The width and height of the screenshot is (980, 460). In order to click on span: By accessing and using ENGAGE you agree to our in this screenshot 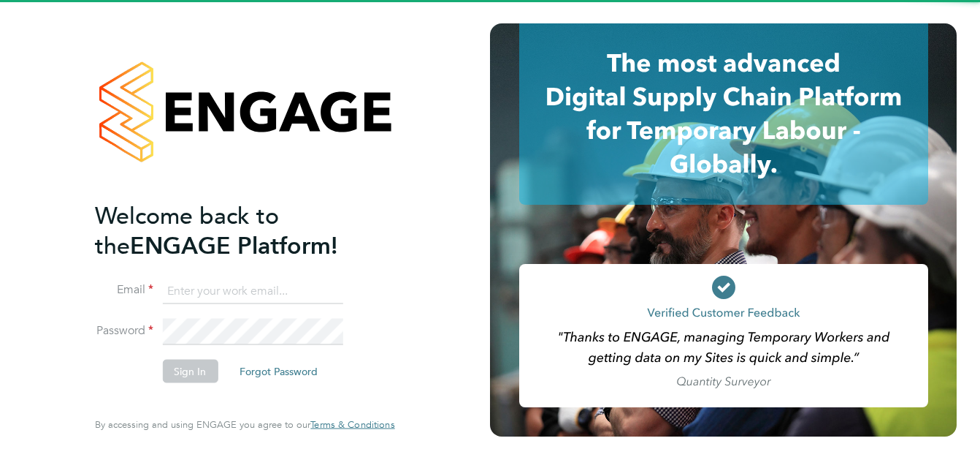, I will do `click(245, 424)`.